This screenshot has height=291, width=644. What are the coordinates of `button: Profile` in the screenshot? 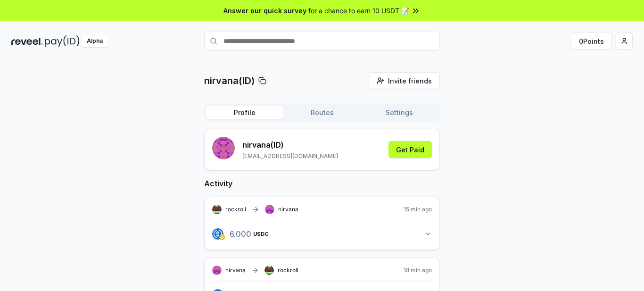 It's located at (244, 113).